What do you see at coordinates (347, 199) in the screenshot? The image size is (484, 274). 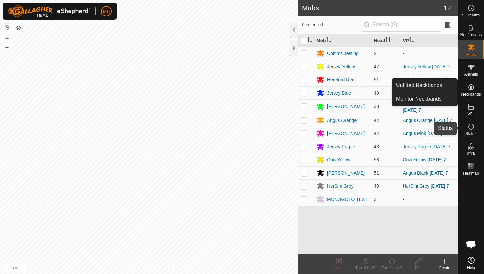 I see `div: MONOGOTO TEST` at bounding box center [347, 199].